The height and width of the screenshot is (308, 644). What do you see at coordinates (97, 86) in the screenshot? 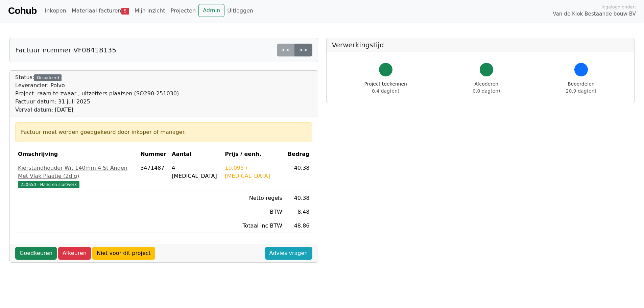
I see `div: Leverancier: Polvo` at bounding box center [97, 86].